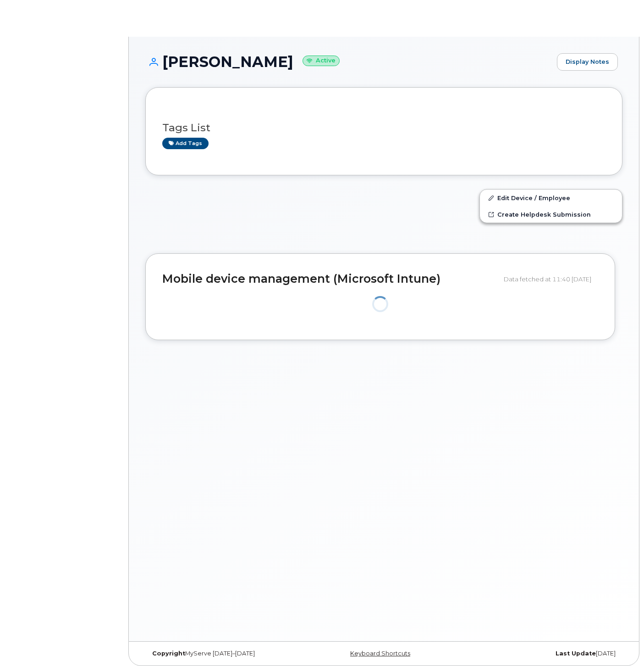 This screenshot has width=644, height=666. What do you see at coordinates (384, 127) in the screenshot?
I see `h3: Tags List` at bounding box center [384, 127].